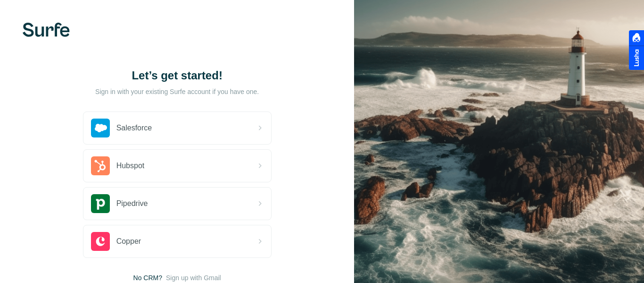  What do you see at coordinates (100, 128) in the screenshot?
I see `img: salesforce's logo` at bounding box center [100, 128].